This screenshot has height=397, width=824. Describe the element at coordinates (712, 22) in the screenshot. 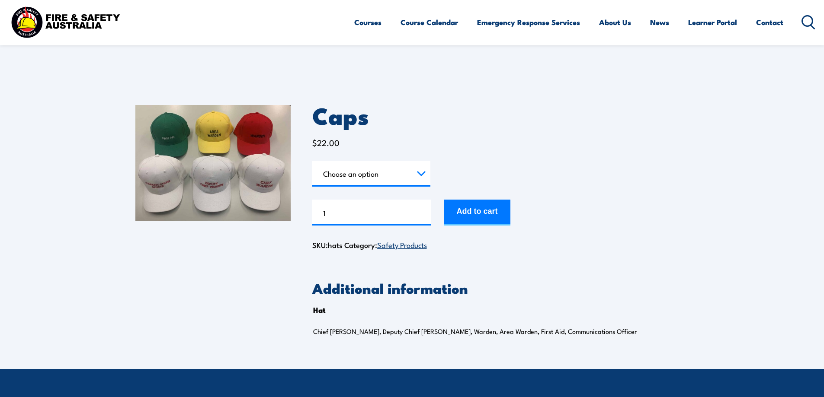

I see `a: Learner Portal` at that location.